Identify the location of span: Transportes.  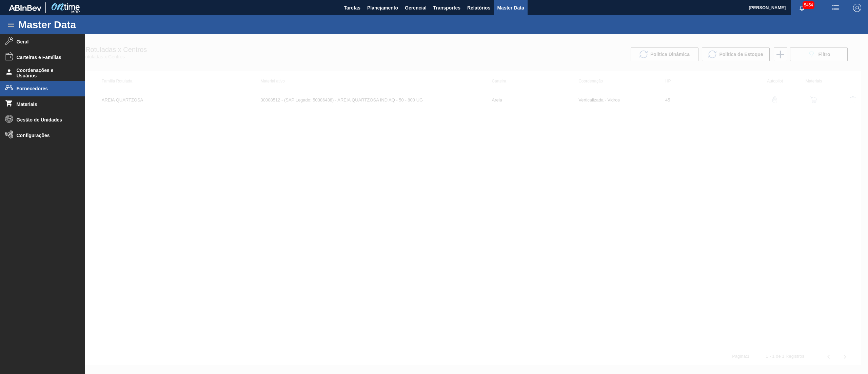
(447, 8).